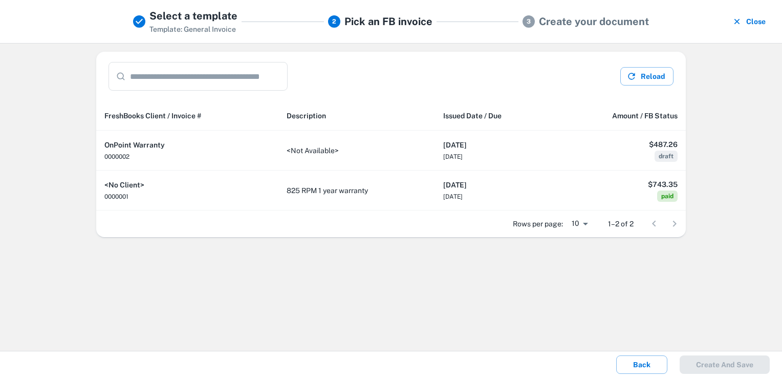  What do you see at coordinates (668, 196) in the screenshot?
I see `span: paid` at bounding box center [668, 196].